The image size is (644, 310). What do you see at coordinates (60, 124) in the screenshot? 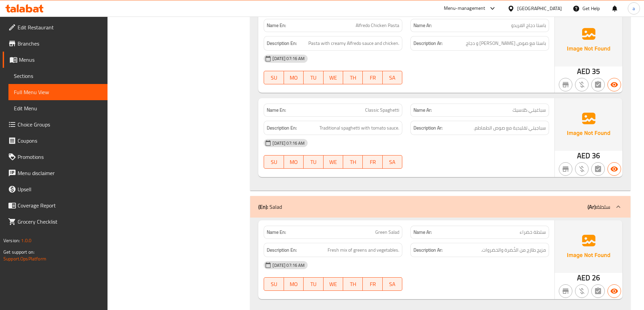
I see `span: Choice Groups` at bounding box center [60, 124].